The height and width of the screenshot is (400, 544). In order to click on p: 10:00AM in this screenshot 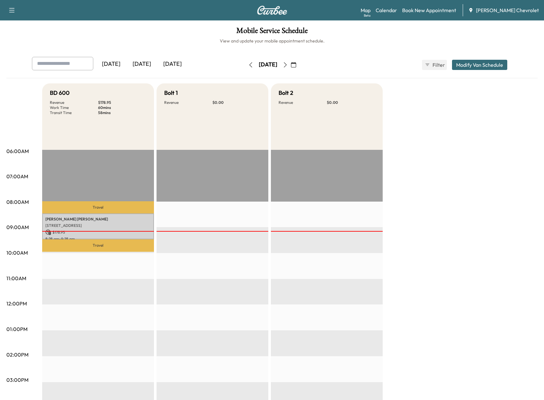, I will do `click(17, 253)`.